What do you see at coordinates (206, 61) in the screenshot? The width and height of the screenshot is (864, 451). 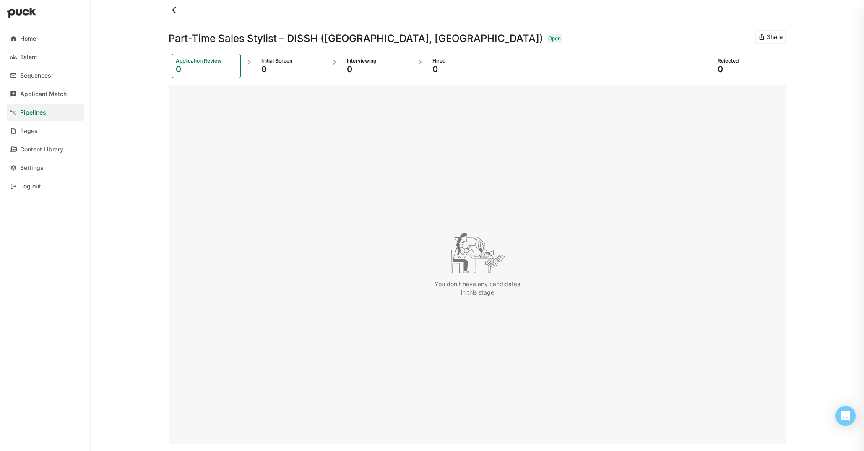 I see `div: Application Review` at bounding box center [206, 61].